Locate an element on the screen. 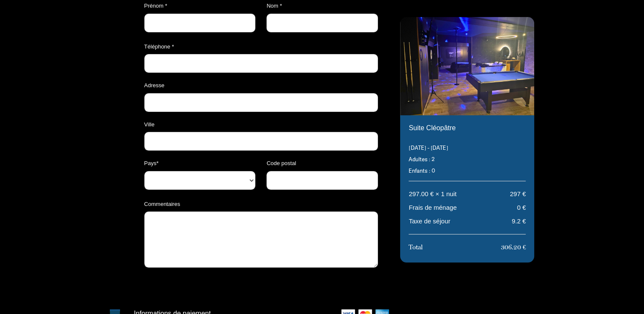 The image size is (644, 314). label: Téléphone * is located at coordinates (159, 47).